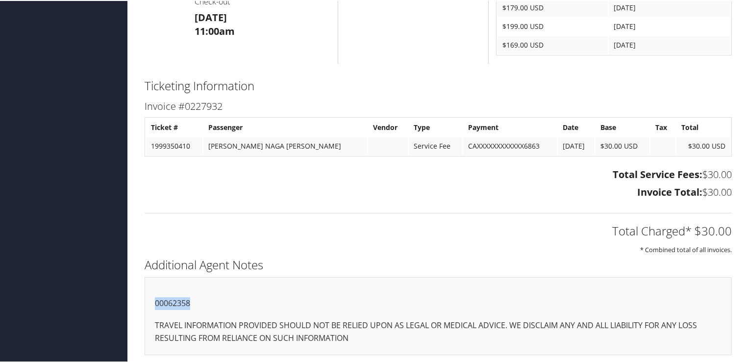 The height and width of the screenshot is (362, 745). I want to click on th: Date, so click(576, 126).